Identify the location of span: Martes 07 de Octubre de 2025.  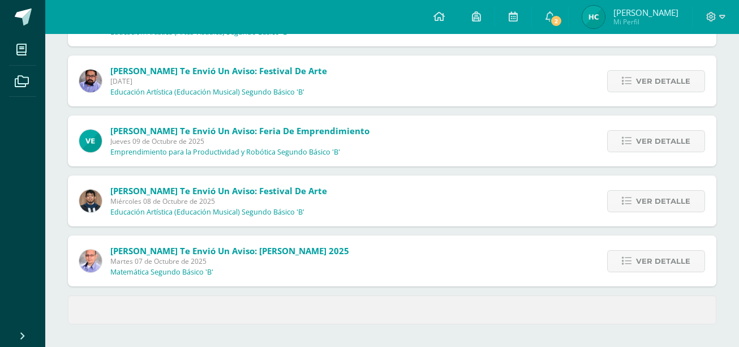
(230, 261).